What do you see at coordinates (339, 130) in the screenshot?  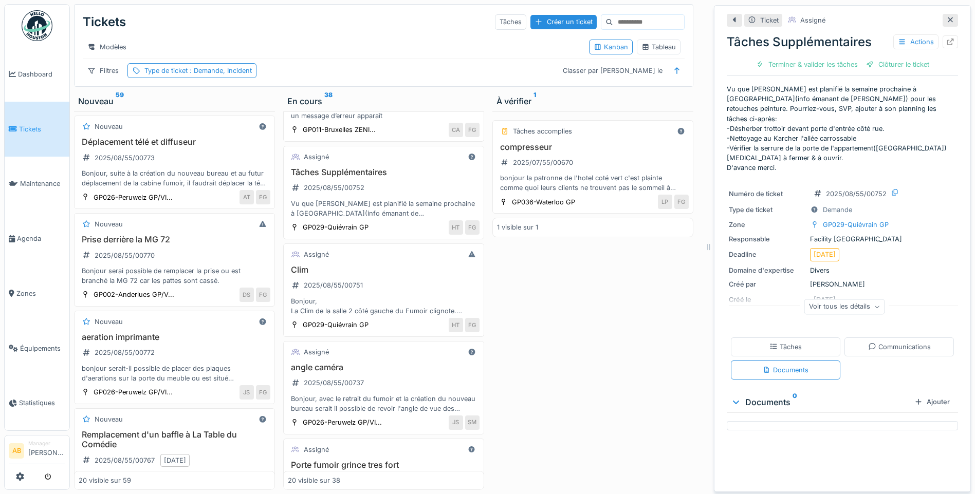 I see `div: GP011-Bruxelles ZENI...` at bounding box center [339, 130].